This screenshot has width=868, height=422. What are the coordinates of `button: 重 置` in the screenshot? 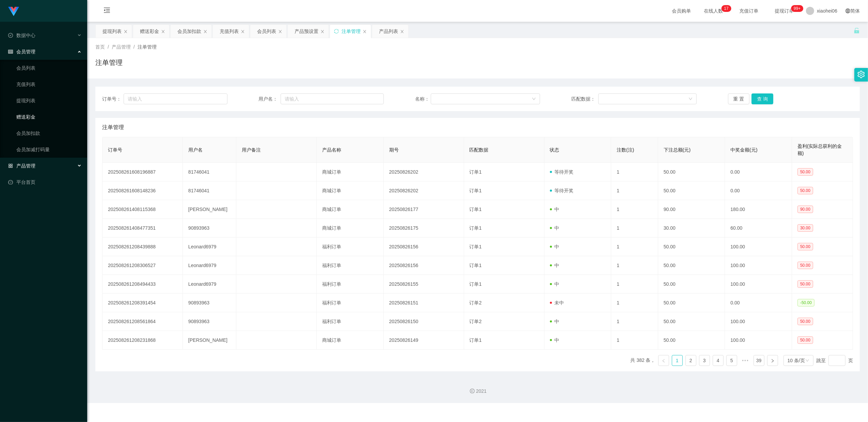 It's located at (739, 99).